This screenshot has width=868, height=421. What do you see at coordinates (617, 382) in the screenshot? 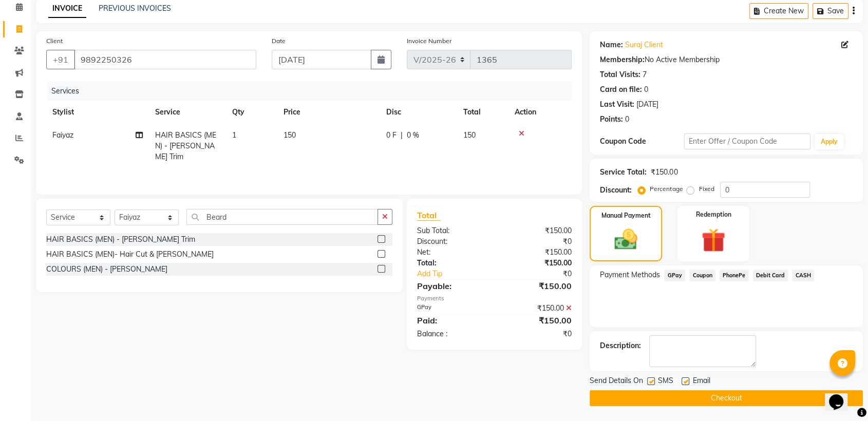
I see `span: Send Details On` at bounding box center [617, 382].